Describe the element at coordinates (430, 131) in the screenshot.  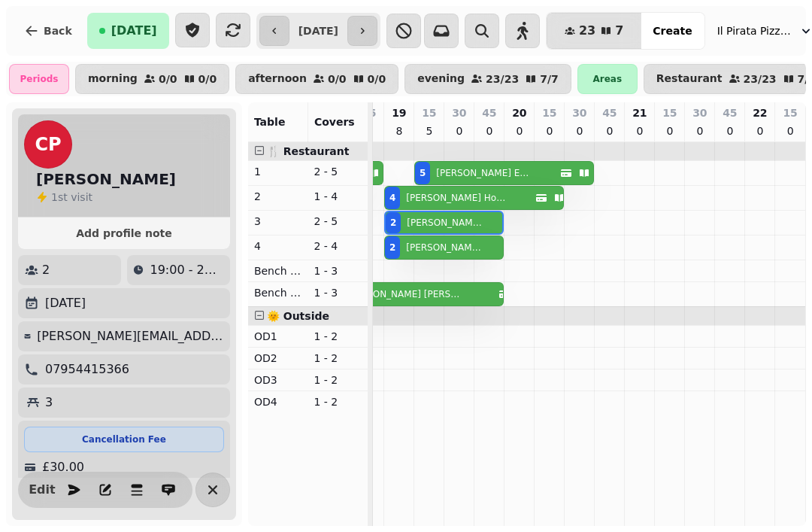
I see `p: 5` at that location.